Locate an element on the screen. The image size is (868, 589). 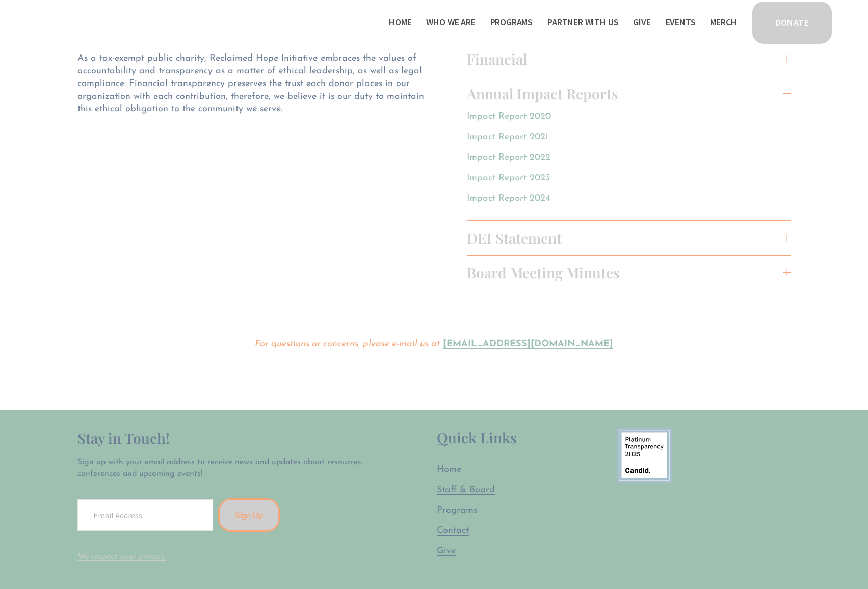
span: Staff & Board is located at coordinates (466, 490).